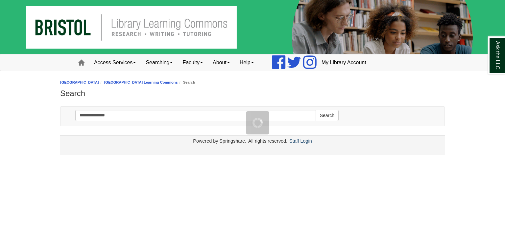 This screenshot has height=241, width=505. Describe the element at coordinates (327, 116) in the screenshot. I see `button: Search` at that location.